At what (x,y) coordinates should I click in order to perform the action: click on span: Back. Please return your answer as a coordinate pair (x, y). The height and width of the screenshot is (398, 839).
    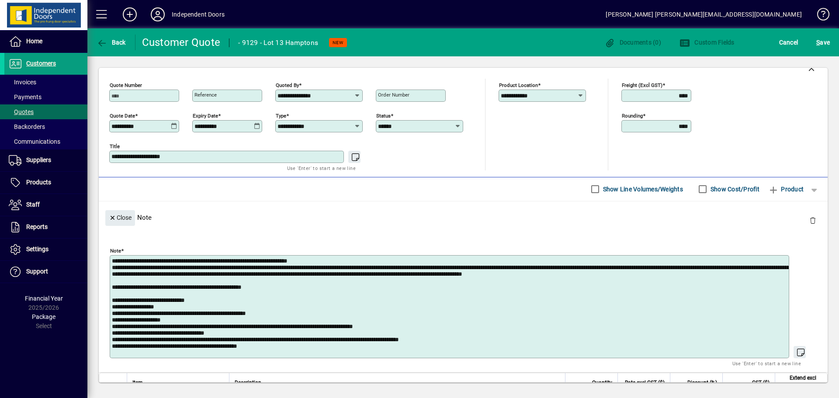
    Looking at the image, I should click on (111, 42).